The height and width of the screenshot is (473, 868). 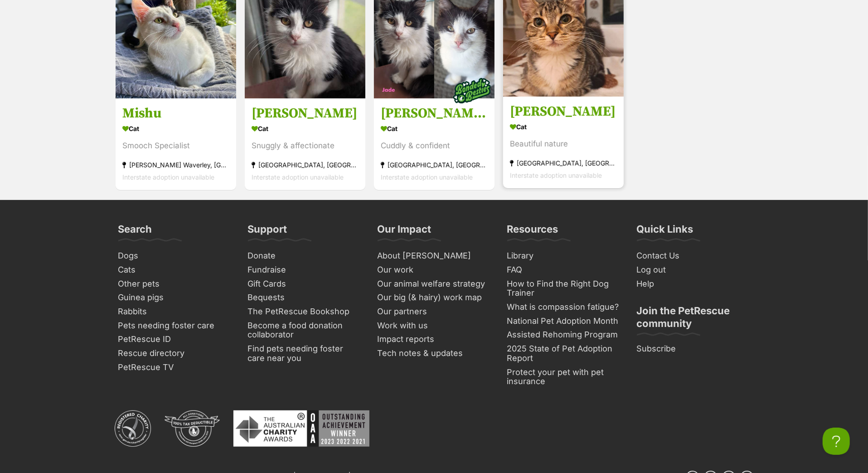 I want to click on a: Protect your pet with pet insurance, so click(x=564, y=377).